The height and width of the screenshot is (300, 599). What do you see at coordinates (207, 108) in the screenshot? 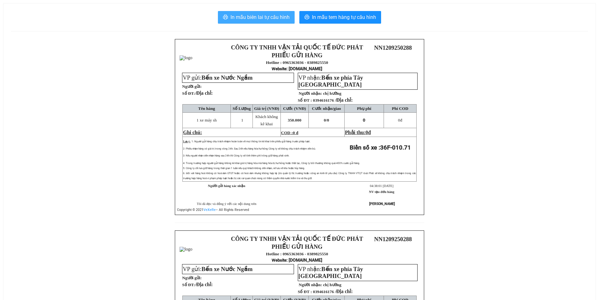
I see `span: Tên hàng` at bounding box center [207, 108].